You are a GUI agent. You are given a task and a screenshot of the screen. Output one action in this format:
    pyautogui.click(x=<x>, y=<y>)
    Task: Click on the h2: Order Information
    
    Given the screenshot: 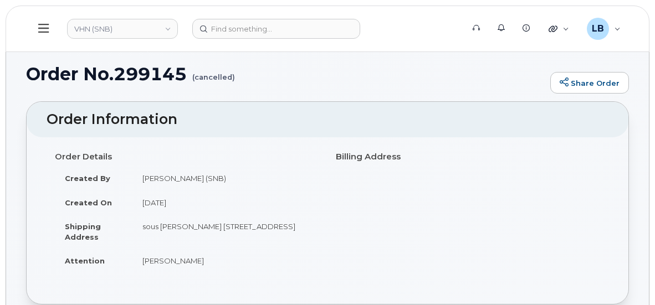 What is the action you would take?
    pyautogui.click(x=327, y=120)
    